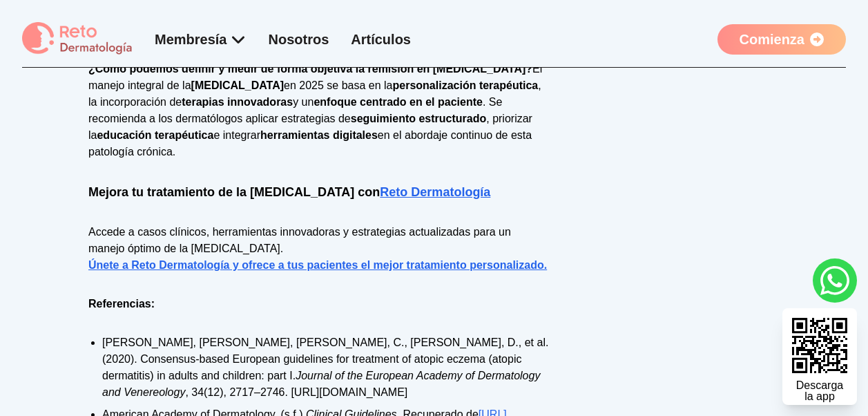  What do you see at coordinates (318, 264) in the screenshot?
I see `a: Únete a Reto Dermatología y ofrece a tus pacientes el mejor tratamiento personalizado.` at bounding box center [318, 264].